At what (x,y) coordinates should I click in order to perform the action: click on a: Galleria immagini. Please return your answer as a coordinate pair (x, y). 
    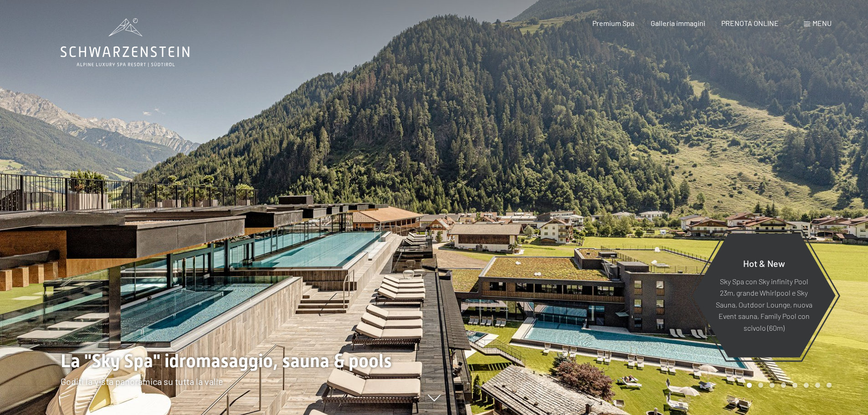
    Looking at the image, I should click on (678, 23).